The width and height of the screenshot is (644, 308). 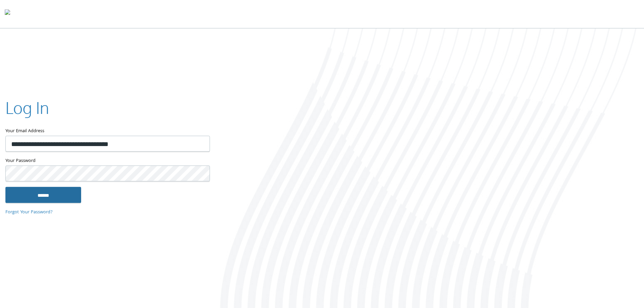 What do you see at coordinates (107, 161) in the screenshot?
I see `label: Your Password` at bounding box center [107, 161].